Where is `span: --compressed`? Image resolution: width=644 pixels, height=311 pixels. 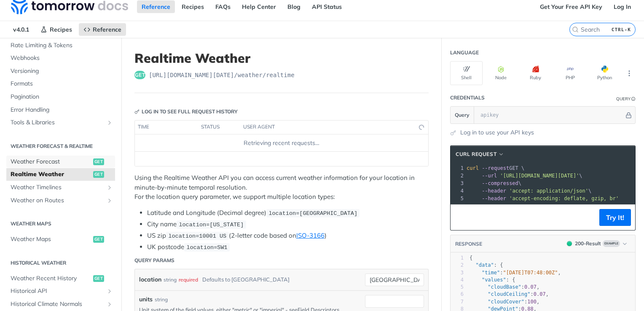 span: --compressed is located at coordinates (500, 184).